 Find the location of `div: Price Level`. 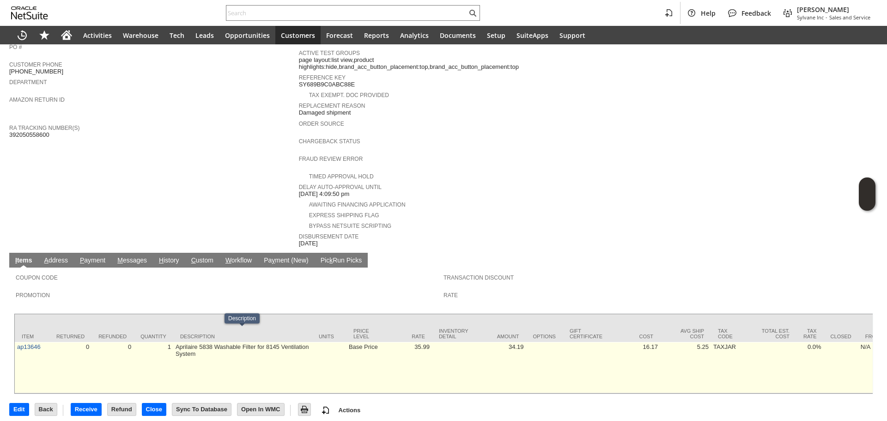

div: Price Level is located at coordinates (364, 334).